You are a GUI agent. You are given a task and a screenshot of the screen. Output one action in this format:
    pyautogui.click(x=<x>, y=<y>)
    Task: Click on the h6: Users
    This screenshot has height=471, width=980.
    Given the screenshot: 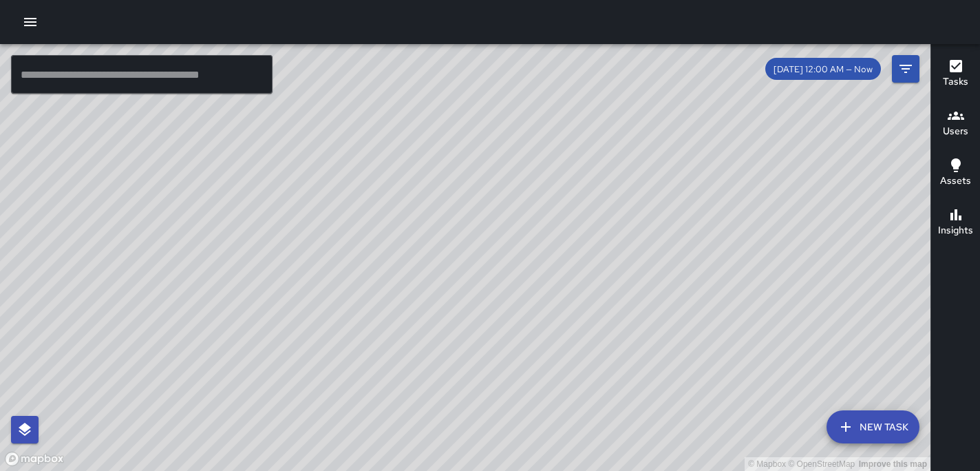 What is the action you would take?
    pyautogui.click(x=955, y=132)
    